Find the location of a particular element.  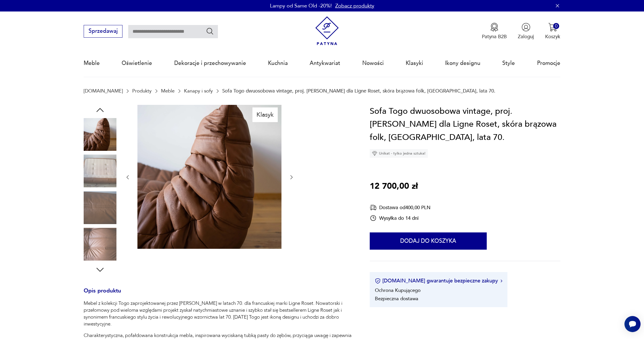

a: Style is located at coordinates (508, 63).